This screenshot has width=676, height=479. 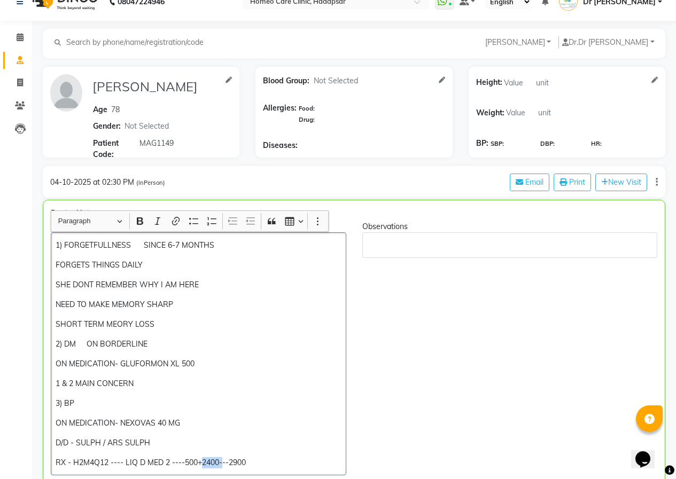 I want to click on span: Gender:, so click(x=107, y=126).